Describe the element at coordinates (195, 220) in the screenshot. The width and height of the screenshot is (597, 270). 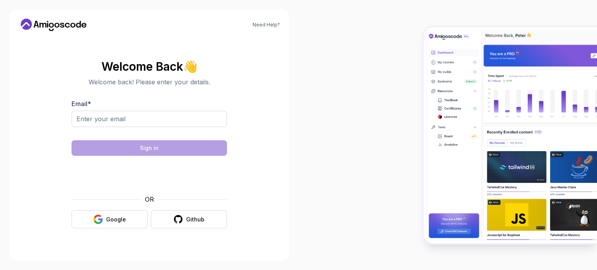
I see `div: Github` at that location.